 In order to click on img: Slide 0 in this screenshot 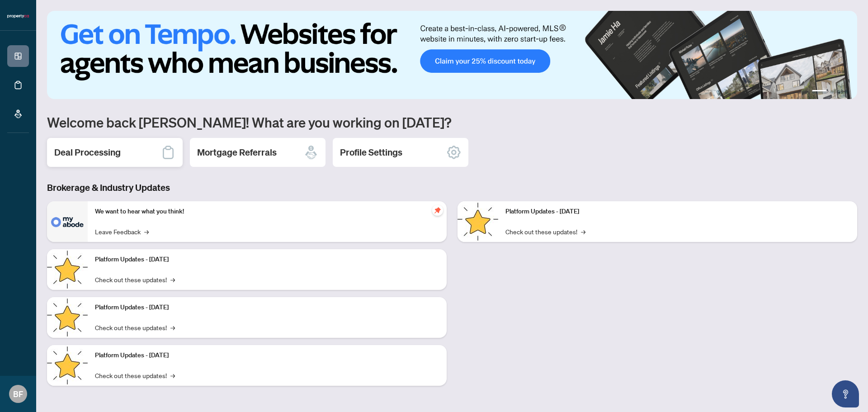, I will do `click(452, 54)`.